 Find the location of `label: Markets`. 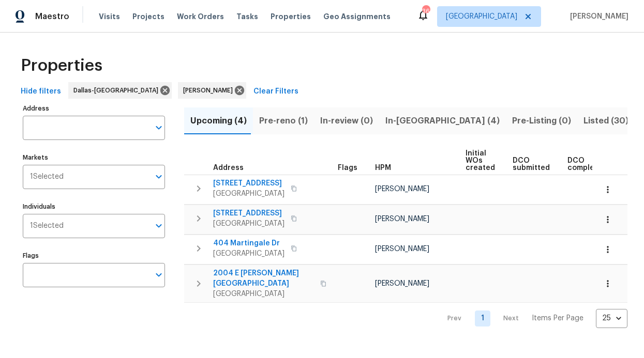

label: Markets is located at coordinates (94, 158).